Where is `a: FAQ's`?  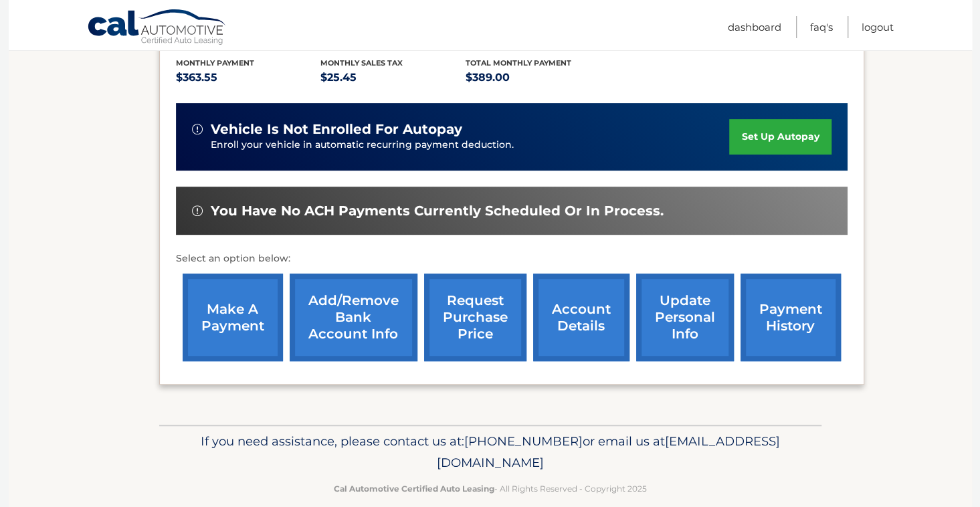
a: FAQ's is located at coordinates (822, 27).